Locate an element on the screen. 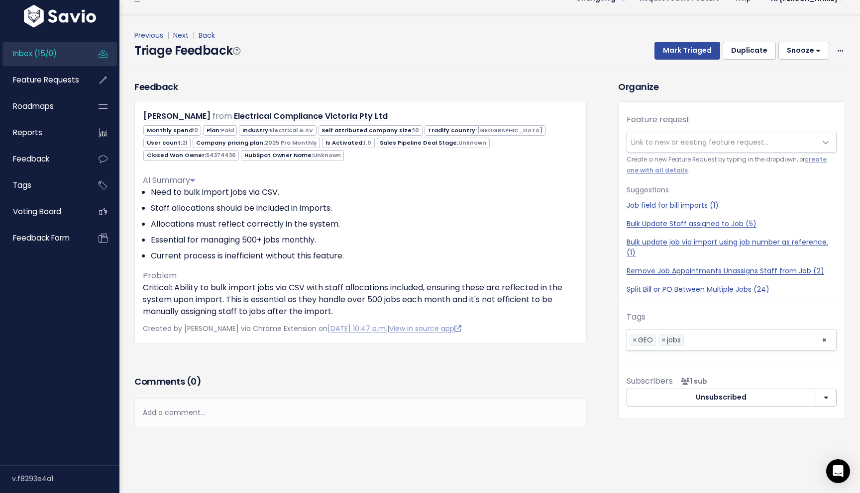 The height and width of the screenshot is (493, 860). li: Staff allocations should be included in imports. is located at coordinates (364, 208).